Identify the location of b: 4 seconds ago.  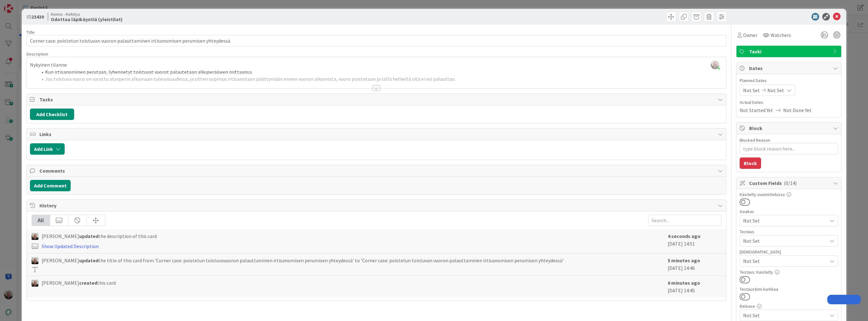
(684, 236).